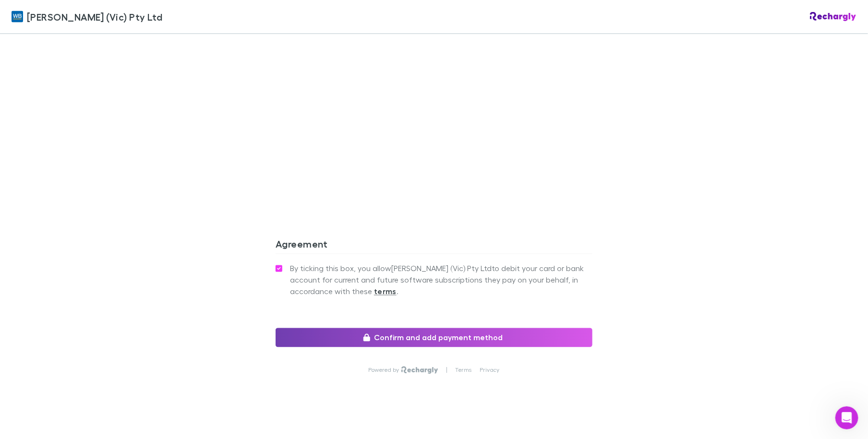  What do you see at coordinates (490, 371) in the screenshot?
I see `a: Privacy` at bounding box center [490, 371].